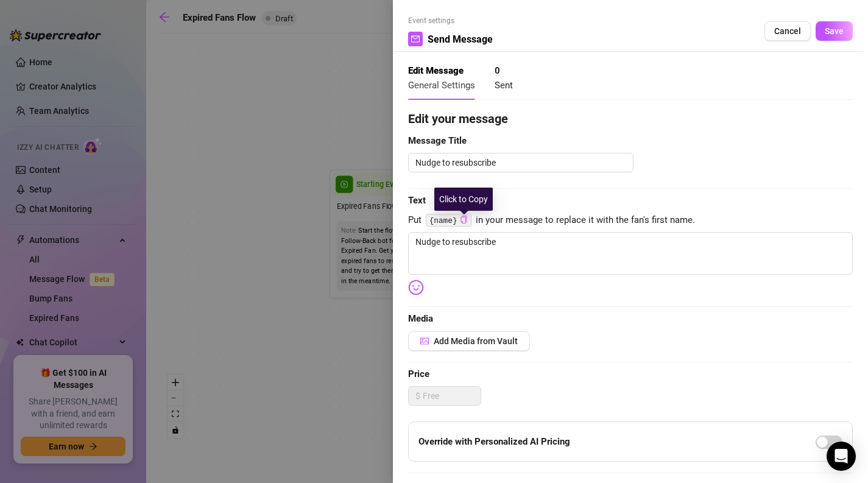 The height and width of the screenshot is (483, 868). I want to click on strong: Edit Message, so click(435, 71).